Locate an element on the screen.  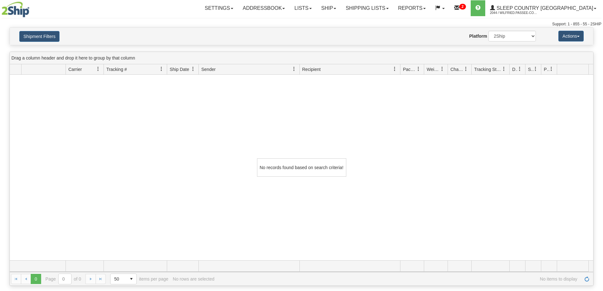
a: Charge filter column settings is located at coordinates (466, 69).